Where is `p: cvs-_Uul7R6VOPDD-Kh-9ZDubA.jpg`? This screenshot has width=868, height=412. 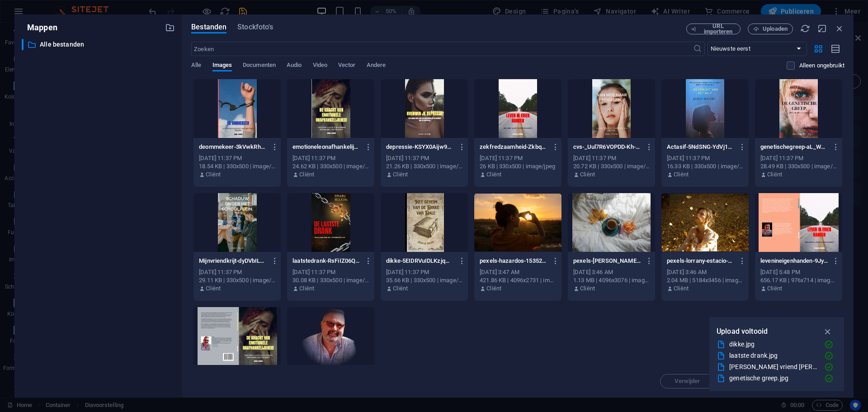
p: cvs-_Uul7R6VOPDD-Kh-9ZDubA.jpg is located at coordinates (607, 147).